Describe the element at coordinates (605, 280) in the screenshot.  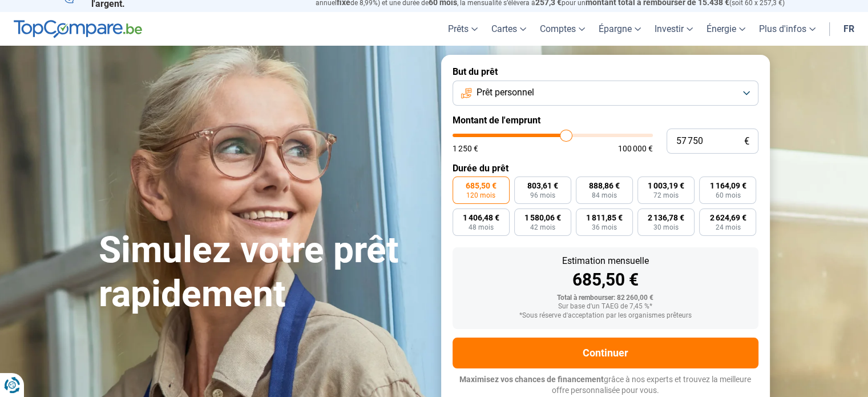
I see `div: 685,50 €` at that location.